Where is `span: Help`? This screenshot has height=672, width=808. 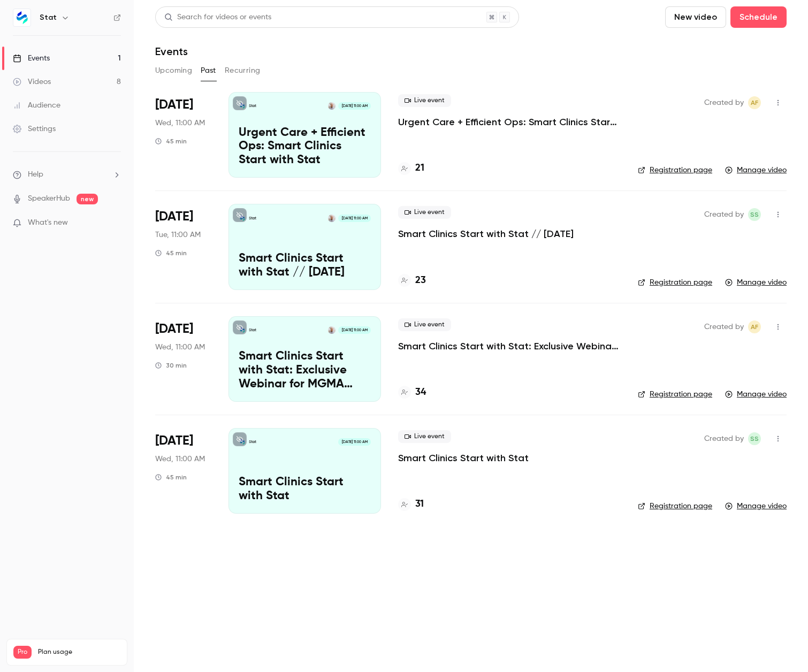
span: Help is located at coordinates (36, 175).